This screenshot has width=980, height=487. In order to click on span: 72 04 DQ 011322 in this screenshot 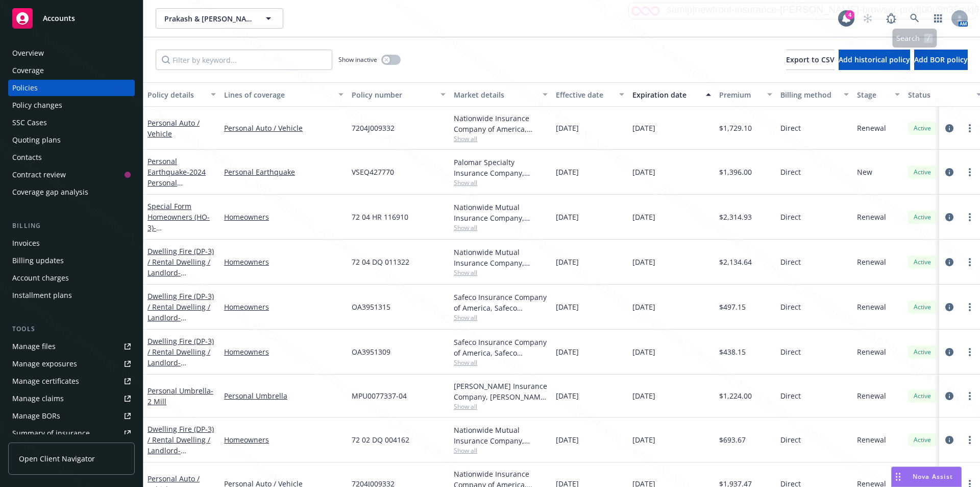, I will do `click(381, 262)`.